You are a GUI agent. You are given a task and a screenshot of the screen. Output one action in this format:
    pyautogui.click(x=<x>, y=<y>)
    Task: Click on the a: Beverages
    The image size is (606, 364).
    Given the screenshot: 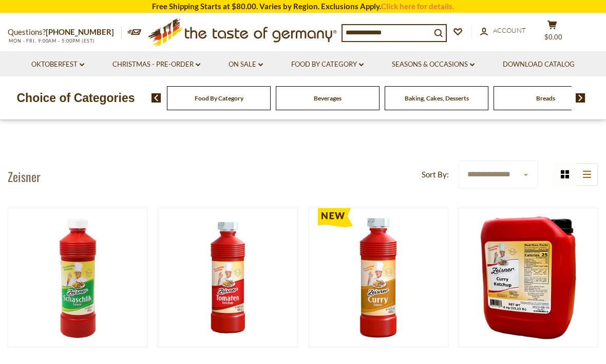 What is the action you would take?
    pyautogui.click(x=328, y=98)
    